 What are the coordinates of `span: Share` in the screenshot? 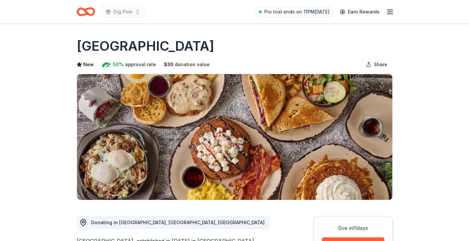 It's located at (380, 64).